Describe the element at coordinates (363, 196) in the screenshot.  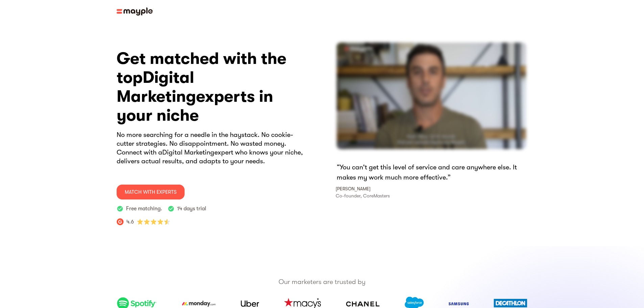
I see `p: Co-founder, CoreMasters` at that location.